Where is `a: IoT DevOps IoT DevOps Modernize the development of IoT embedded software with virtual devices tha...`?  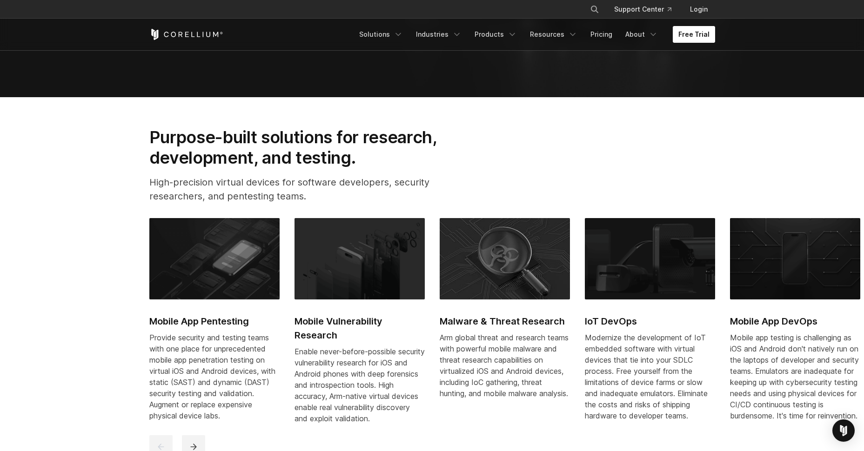 a: IoT DevOps IoT DevOps Modernize the development of IoT embedded software with virtual devices tha... is located at coordinates (650, 325).